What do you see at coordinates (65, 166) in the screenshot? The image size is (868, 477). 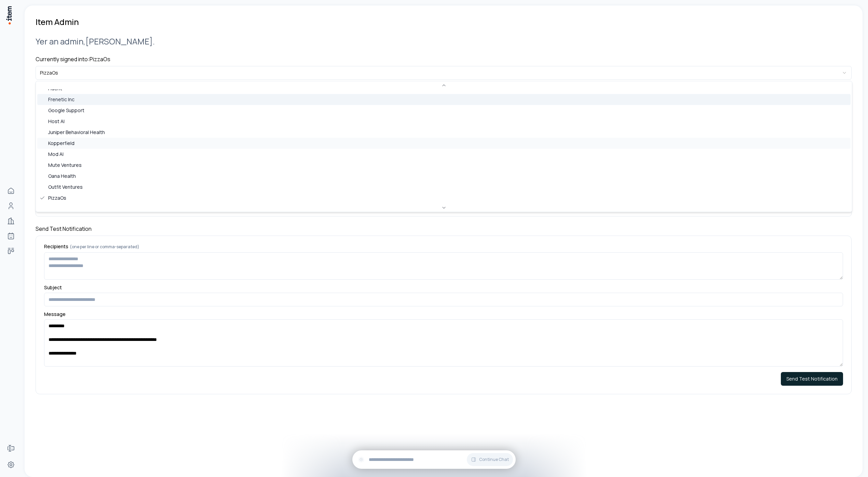 I see `span: Mute Ventures` at bounding box center [65, 166].